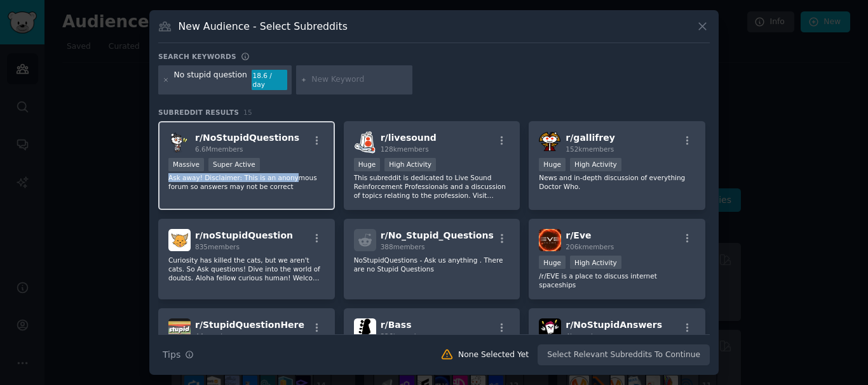 The height and width of the screenshot is (385, 868). Describe the element at coordinates (396, 325) in the screenshot. I see `span: r/ Bass` at that location.